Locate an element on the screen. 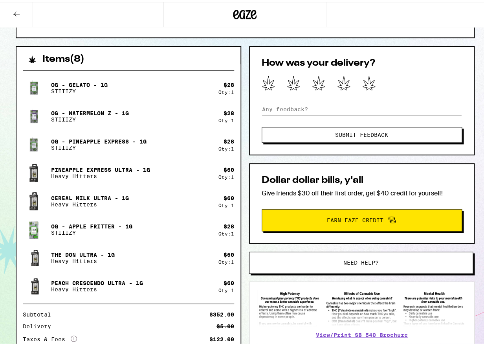  img: STIIIZY - OG - Gelato - 1g is located at coordinates (34, 86).